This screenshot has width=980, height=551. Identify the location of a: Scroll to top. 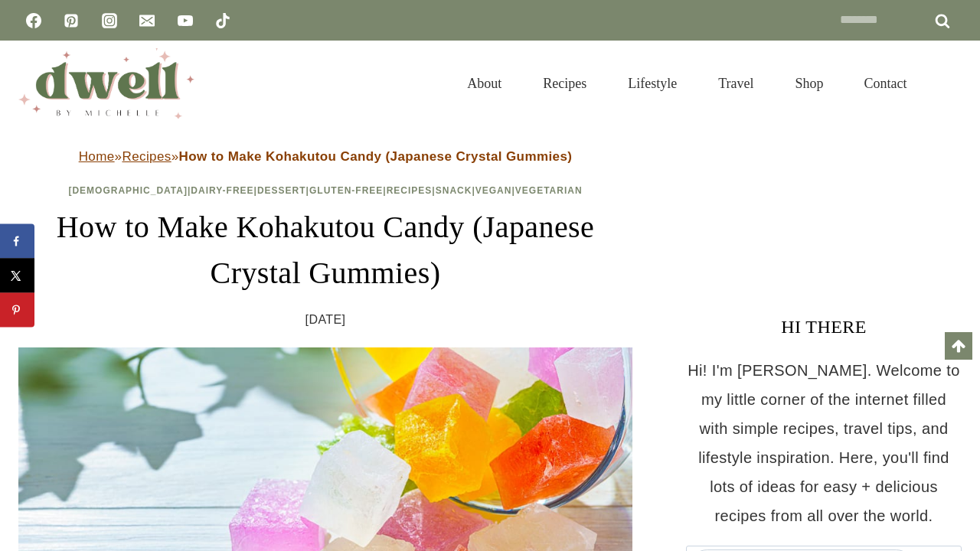
(959, 346).